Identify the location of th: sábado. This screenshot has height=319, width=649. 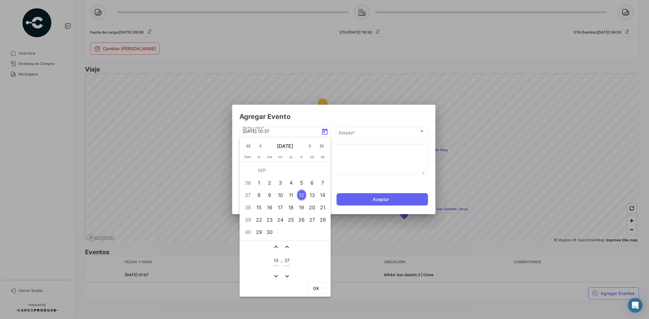
(312, 158).